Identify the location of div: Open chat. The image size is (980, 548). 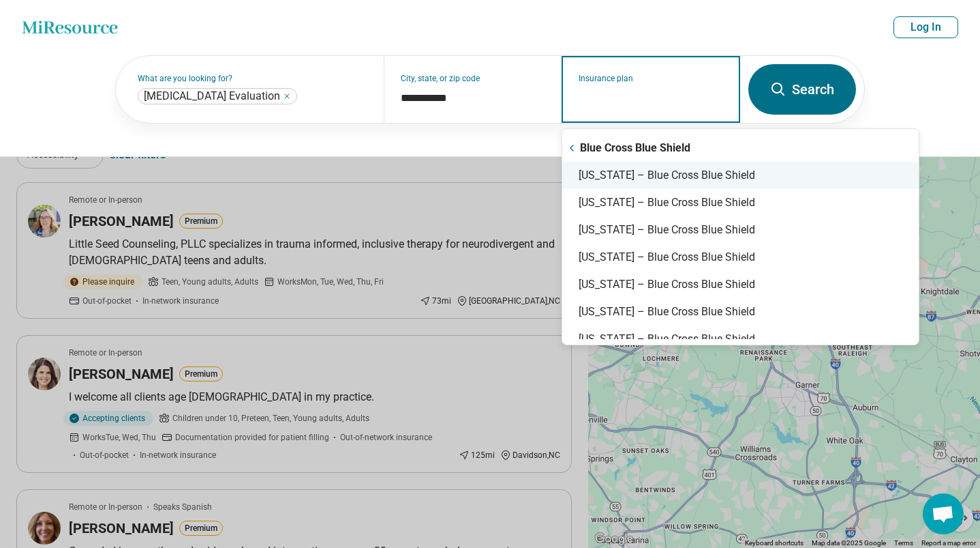
(943, 514).